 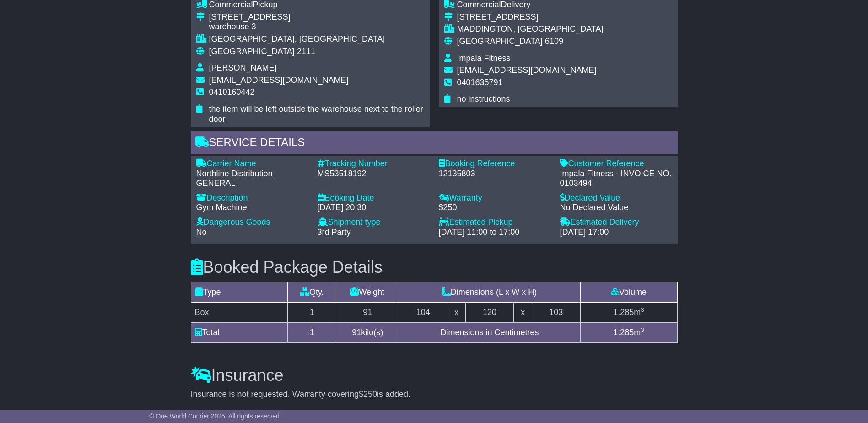 What do you see at coordinates (367, 292) in the screenshot?
I see `td: Weight` at bounding box center [367, 292].